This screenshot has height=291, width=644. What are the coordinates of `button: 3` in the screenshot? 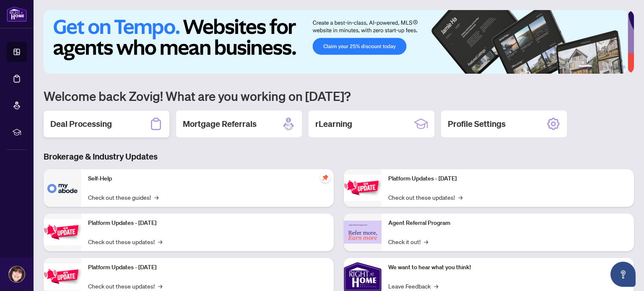 It's located at (604, 67).